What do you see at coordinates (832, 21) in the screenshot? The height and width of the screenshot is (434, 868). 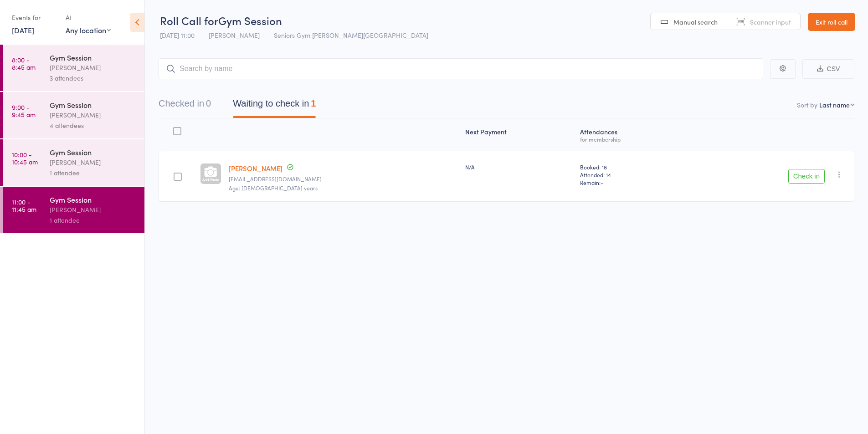 I see `a: Exit roll call` at bounding box center [832, 21].